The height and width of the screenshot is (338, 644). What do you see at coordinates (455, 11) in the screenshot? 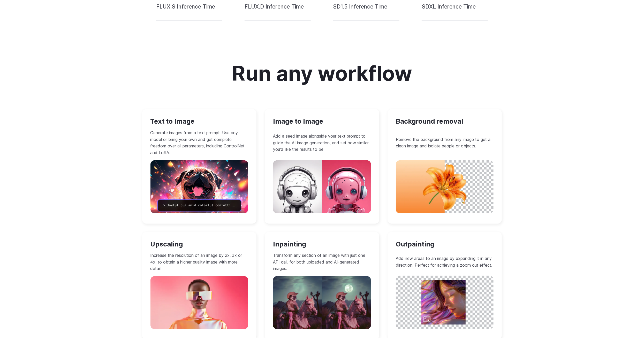
I see `span: SDXL Inference Time` at bounding box center [455, 11].